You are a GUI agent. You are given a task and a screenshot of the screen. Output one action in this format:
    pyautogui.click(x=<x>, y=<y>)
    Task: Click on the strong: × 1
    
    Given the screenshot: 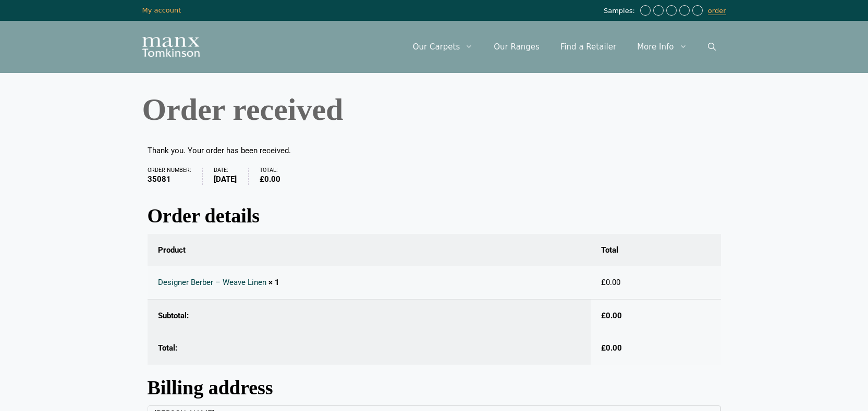 What is the action you would take?
    pyautogui.click(x=274, y=282)
    